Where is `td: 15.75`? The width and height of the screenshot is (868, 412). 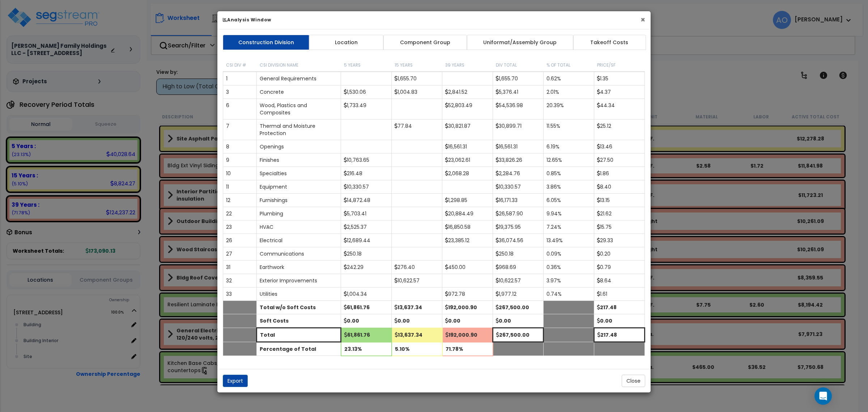
td: 15.75 is located at coordinates (619, 227).